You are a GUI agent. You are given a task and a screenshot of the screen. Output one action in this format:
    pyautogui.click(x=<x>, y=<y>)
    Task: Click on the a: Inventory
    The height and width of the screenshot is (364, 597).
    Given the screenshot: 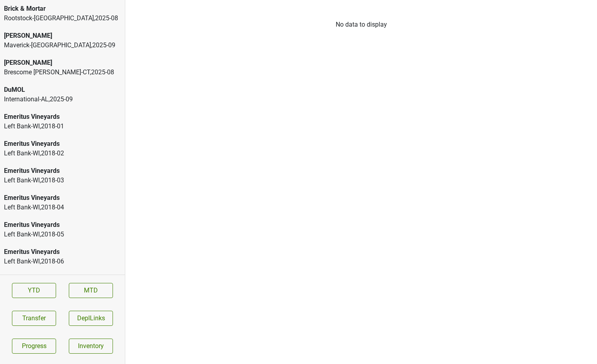 What is the action you would take?
    pyautogui.click(x=90, y=346)
    